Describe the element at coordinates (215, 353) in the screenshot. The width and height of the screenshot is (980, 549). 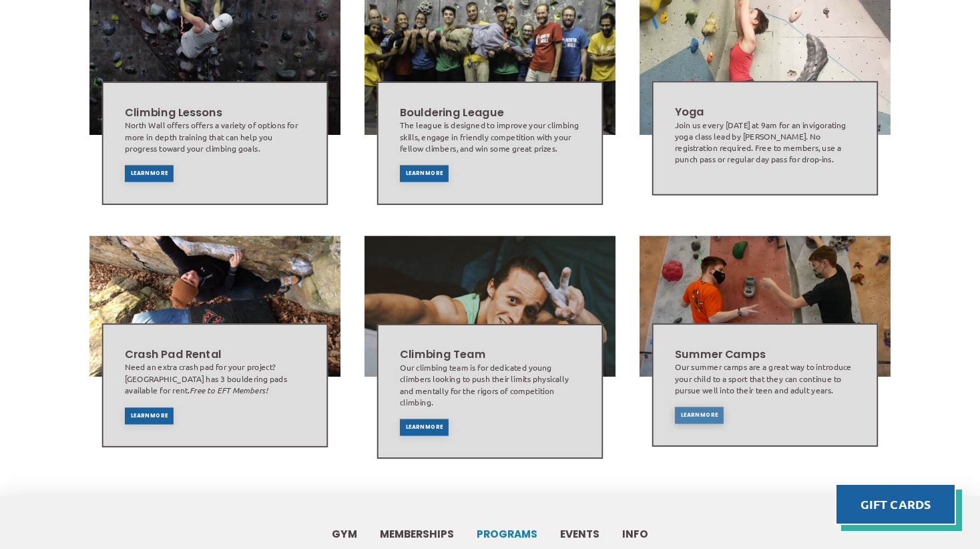
I see `h2: Crash Pad Rental` at that location.